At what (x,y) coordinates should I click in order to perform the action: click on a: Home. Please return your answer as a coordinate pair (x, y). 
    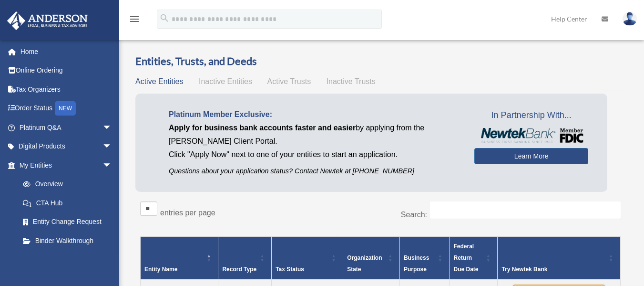
    Looking at the image, I should click on (66, 52).